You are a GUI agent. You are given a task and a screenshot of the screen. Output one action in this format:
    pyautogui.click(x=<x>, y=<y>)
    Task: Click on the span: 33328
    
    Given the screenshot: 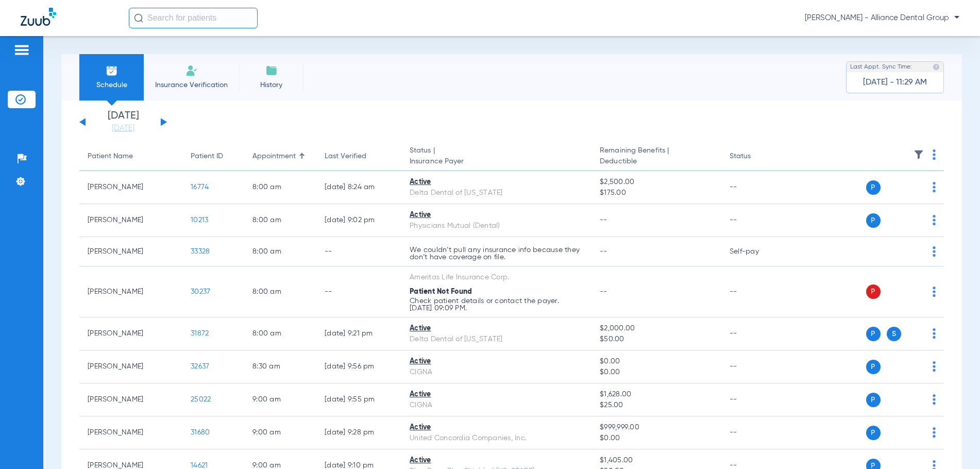 What is the action you would take?
    pyautogui.click(x=200, y=252)
    